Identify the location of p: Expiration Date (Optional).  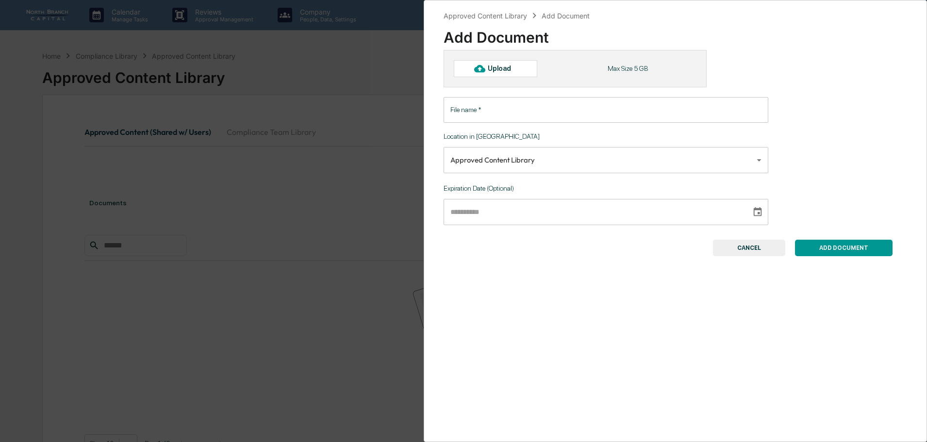
(606, 188).